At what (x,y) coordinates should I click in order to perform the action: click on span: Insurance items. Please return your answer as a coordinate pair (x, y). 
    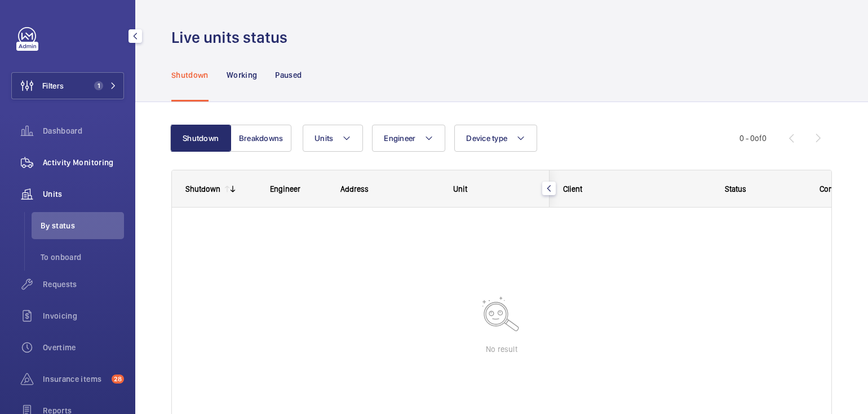
    Looking at the image, I should click on (75, 378).